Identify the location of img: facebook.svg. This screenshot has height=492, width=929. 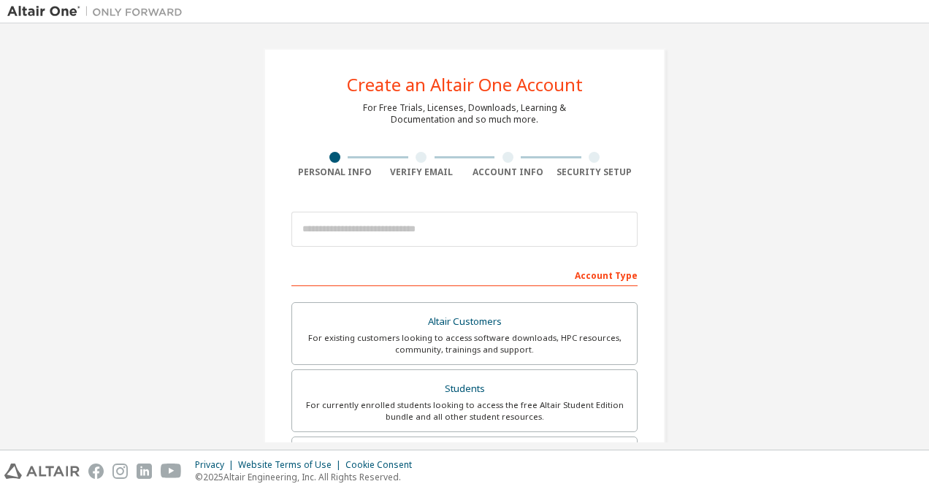
(96, 471).